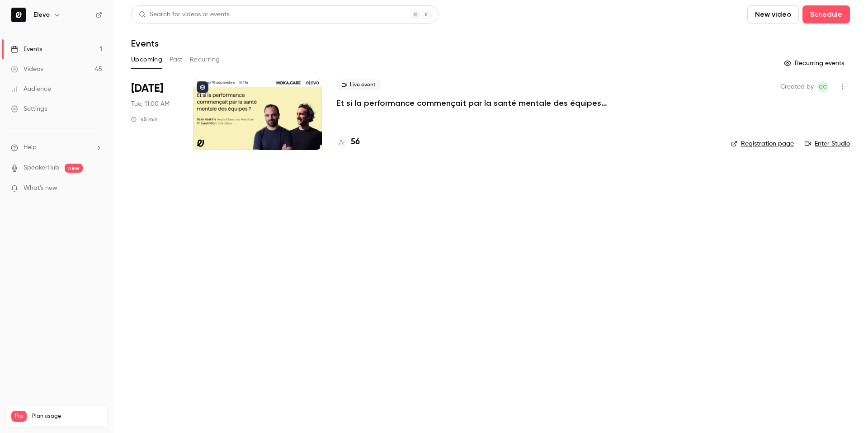  I want to click on a: 56, so click(348, 142).